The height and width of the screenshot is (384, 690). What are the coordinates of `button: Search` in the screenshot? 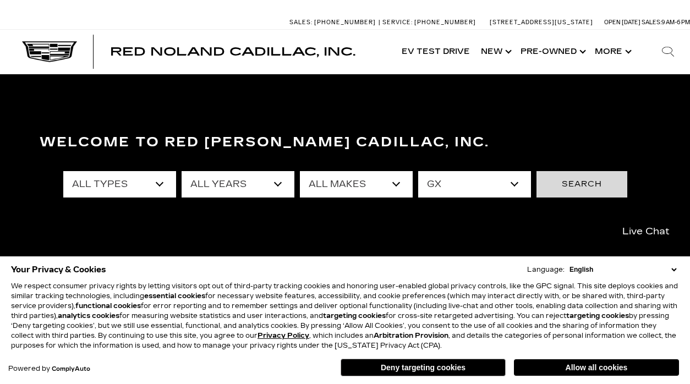 It's located at (581, 184).